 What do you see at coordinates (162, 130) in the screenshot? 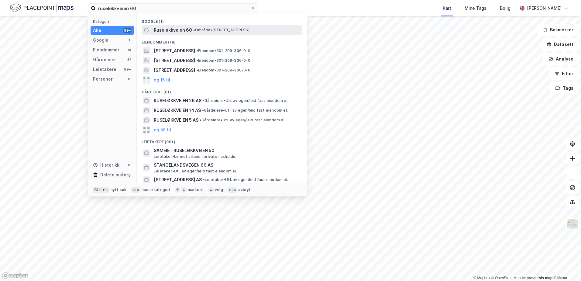
I see `button: og 58 til` at bounding box center [162, 130].